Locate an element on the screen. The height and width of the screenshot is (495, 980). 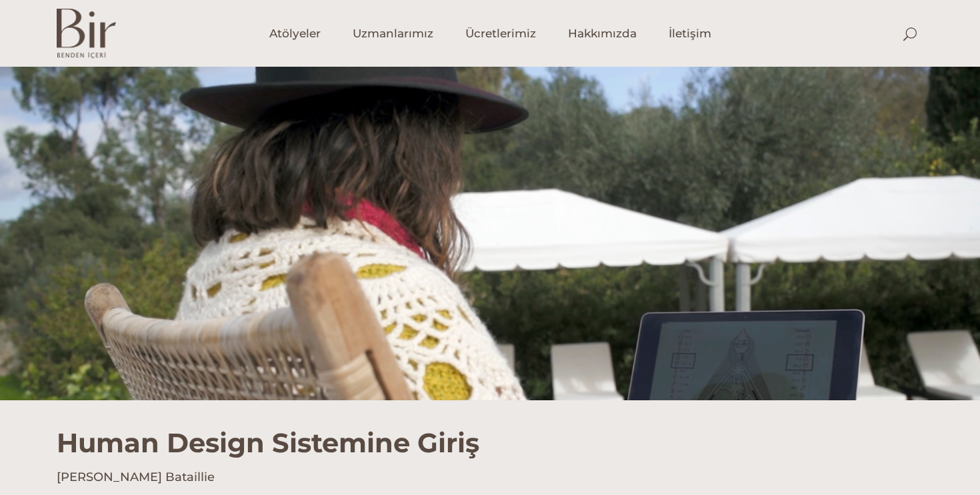
span: Hakkımızda is located at coordinates (602, 34).